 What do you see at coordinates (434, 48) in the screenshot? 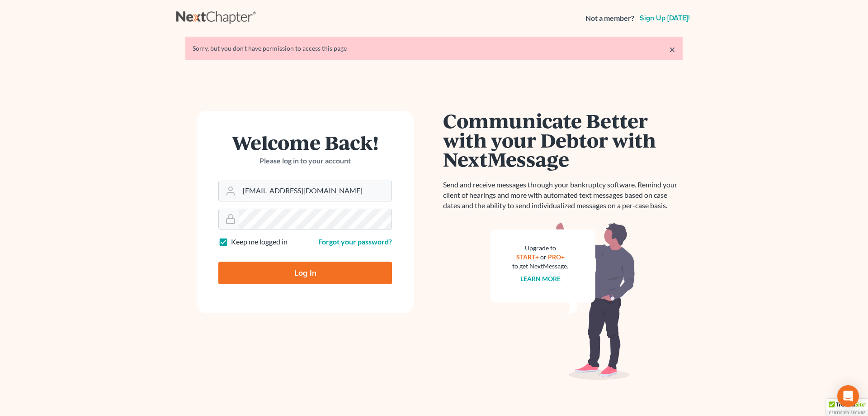
I see `div: Sorry, but you don't have permission to access this page` at bounding box center [434, 48].